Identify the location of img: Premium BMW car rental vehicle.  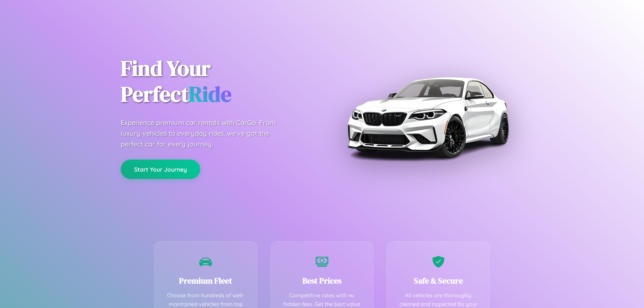
(428, 117).